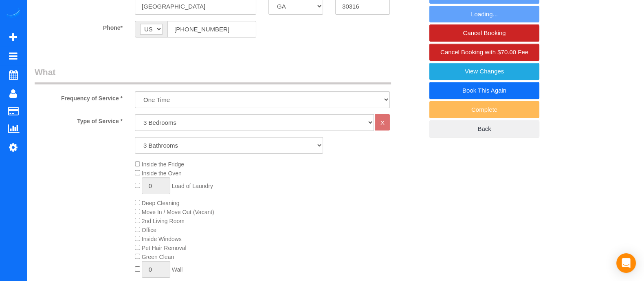 The height and width of the screenshot is (281, 644). Describe the element at coordinates (158, 257) in the screenshot. I see `span: Green Clean` at that location.